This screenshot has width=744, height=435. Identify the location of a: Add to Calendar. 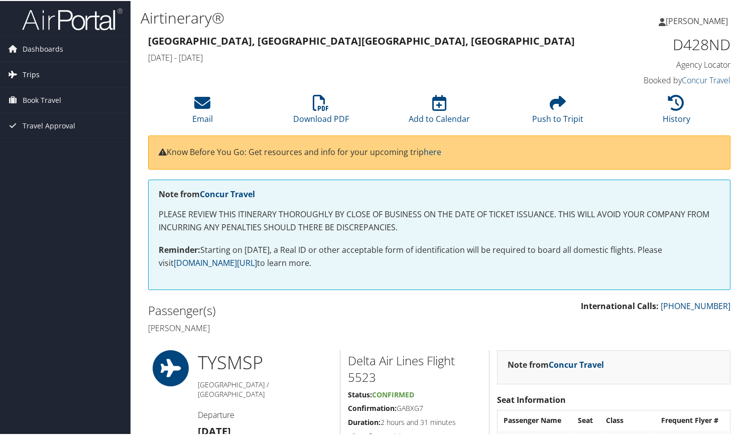
(439, 111).